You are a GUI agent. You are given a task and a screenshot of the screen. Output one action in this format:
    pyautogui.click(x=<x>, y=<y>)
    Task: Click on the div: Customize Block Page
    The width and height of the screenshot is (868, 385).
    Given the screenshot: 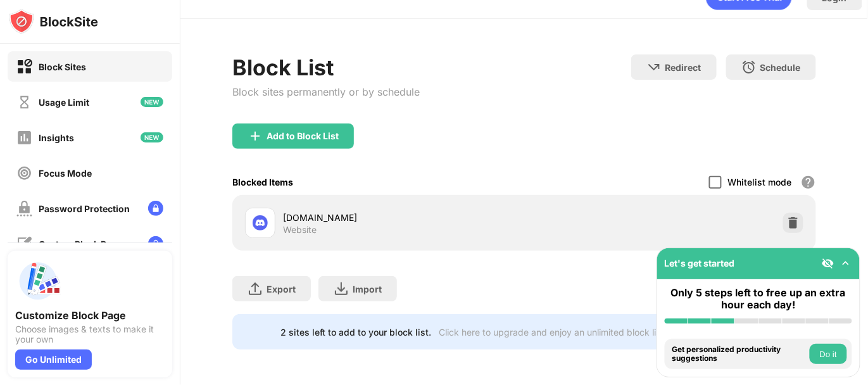 What is the action you would take?
    pyautogui.click(x=90, y=315)
    